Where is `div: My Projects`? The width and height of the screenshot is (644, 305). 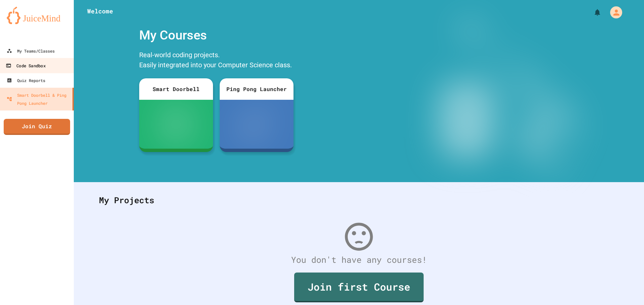
div: My Projects is located at coordinates (359, 200).